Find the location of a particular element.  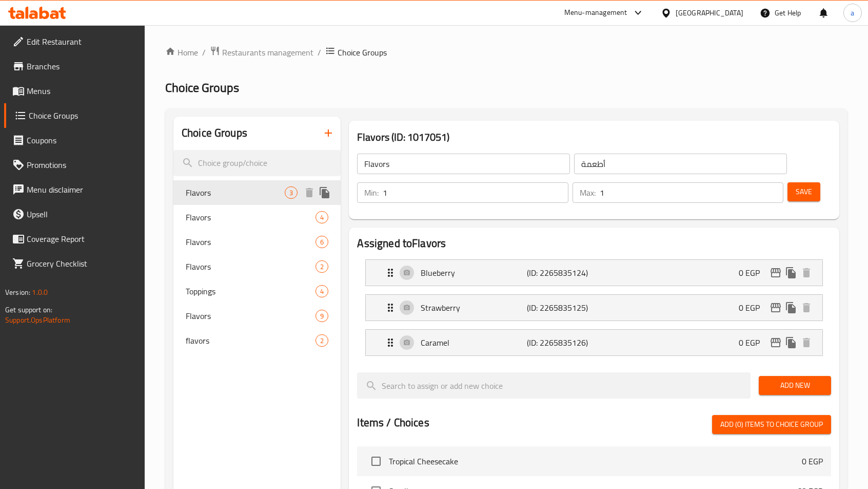

a: Coverage Report is located at coordinates (75, 239).